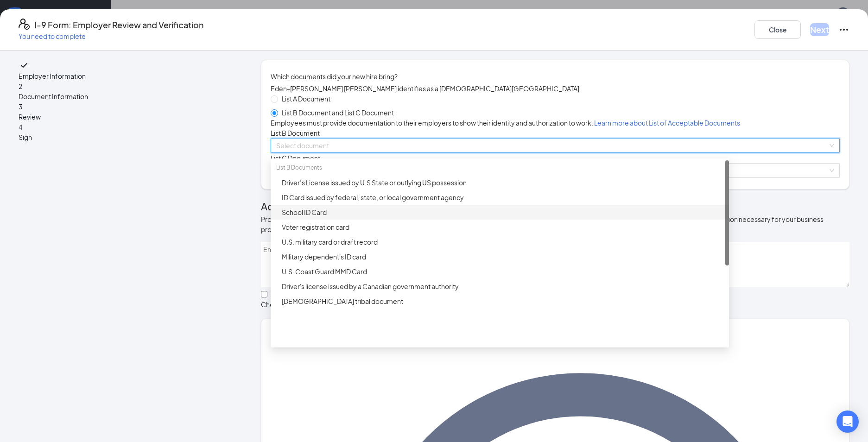  Describe the element at coordinates (502, 212) in the screenshot. I see `div: School ID Card` at that location.